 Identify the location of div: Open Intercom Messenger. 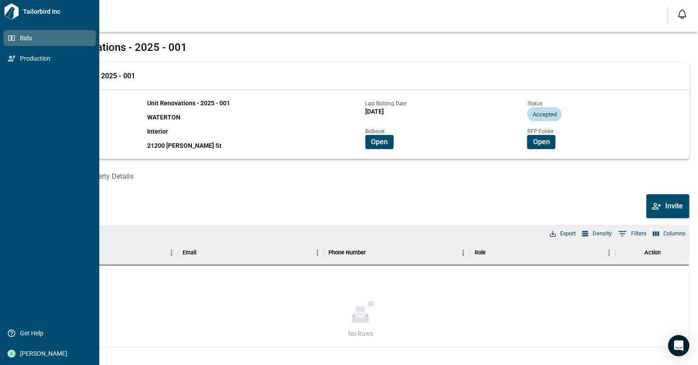
(678, 346).